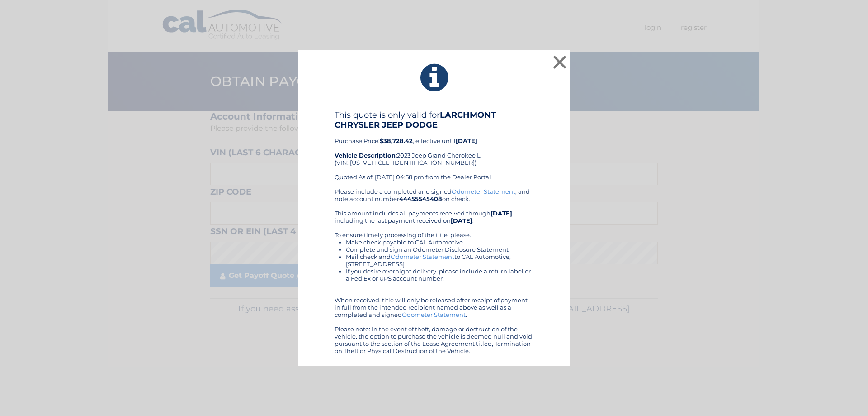 The height and width of the screenshot is (416, 868). What do you see at coordinates (396, 141) in the screenshot?
I see `b: $38,728.42` at bounding box center [396, 141].